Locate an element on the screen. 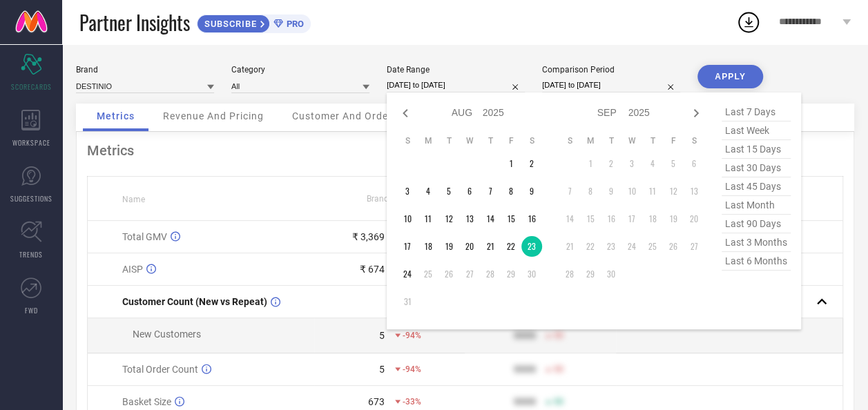  span: Customer Count (New vs Repeat) is located at coordinates (195, 302).